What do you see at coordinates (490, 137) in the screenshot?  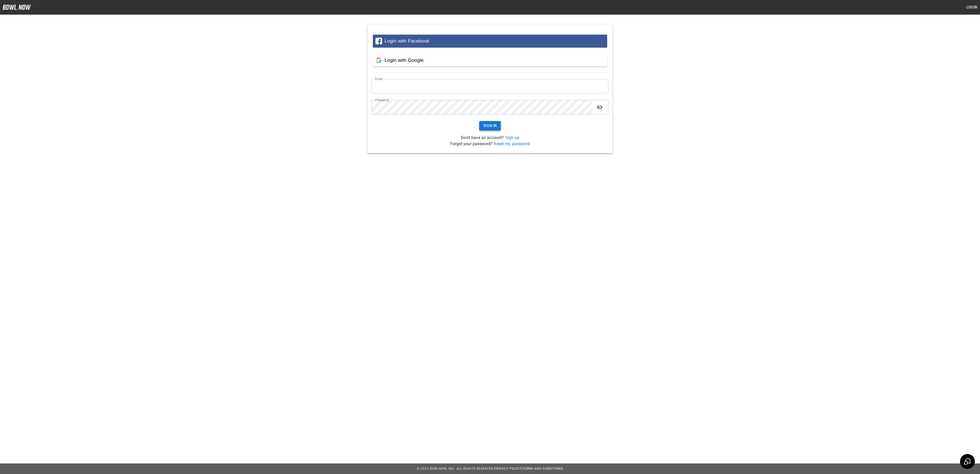 I see `p: Don't have an account?` at bounding box center [490, 137].